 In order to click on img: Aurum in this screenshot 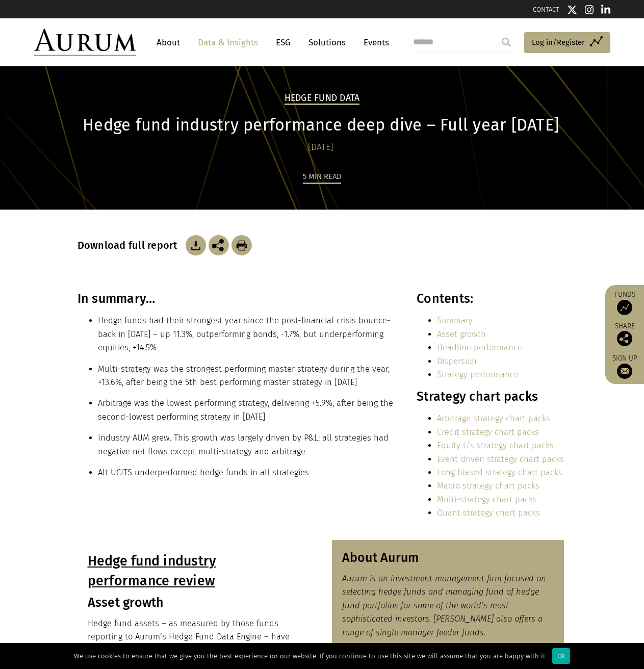, I will do `click(86, 42)`.